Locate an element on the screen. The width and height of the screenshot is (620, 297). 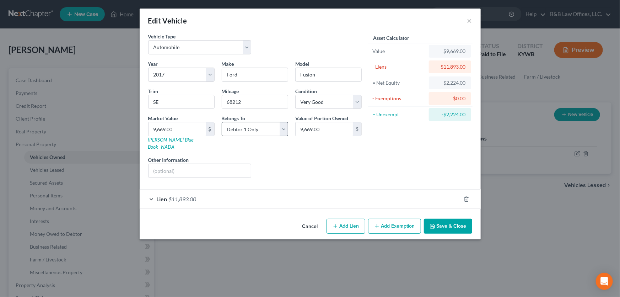
label: Model is located at coordinates (303, 64).